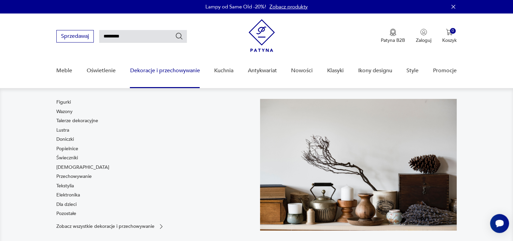 The image size is (513, 241). What do you see at coordinates (262, 70) in the screenshot?
I see `a: Antykwariat` at bounding box center [262, 70].